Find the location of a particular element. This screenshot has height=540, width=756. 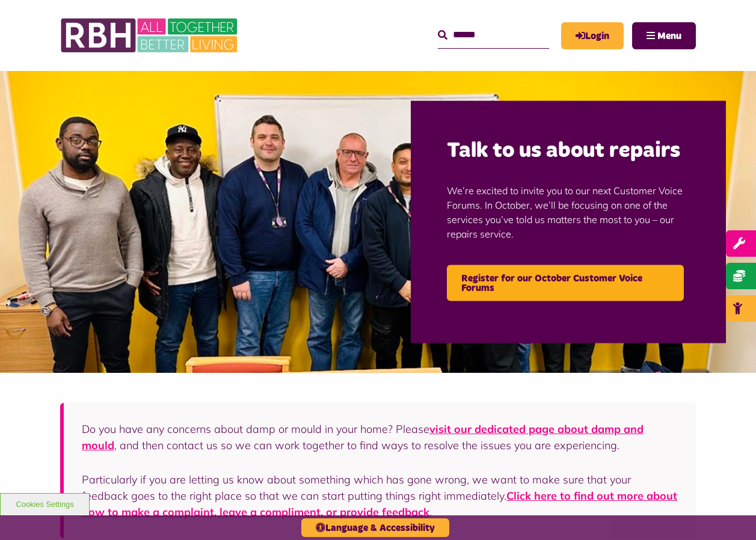

p: We’re excited to invite you to our next Customer Voice Forums. In October, we’ll be focusing on o... is located at coordinates (569, 212).